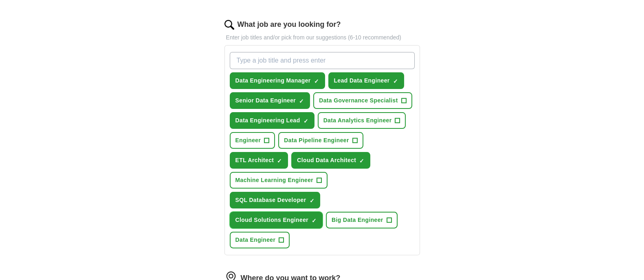  I want to click on span: Data Governance Specialist, so click(358, 101).